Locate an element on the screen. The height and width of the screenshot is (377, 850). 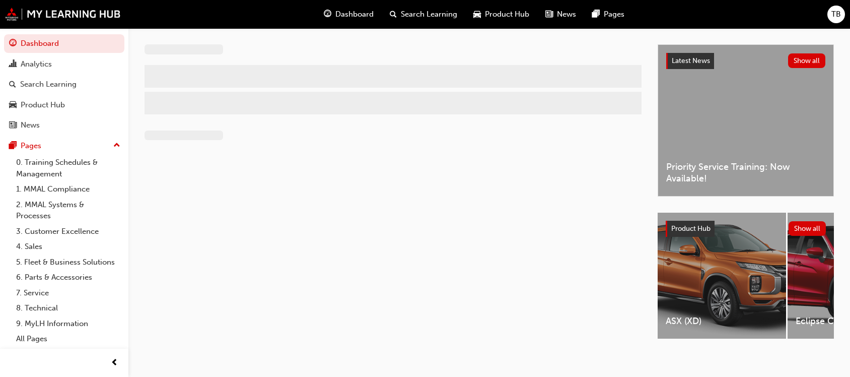
span: News is located at coordinates (567, 14).